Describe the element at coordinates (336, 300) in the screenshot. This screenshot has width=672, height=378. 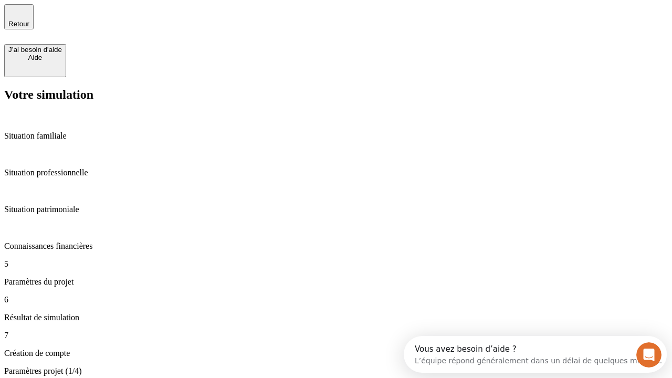
I see `p: 6` at that location.